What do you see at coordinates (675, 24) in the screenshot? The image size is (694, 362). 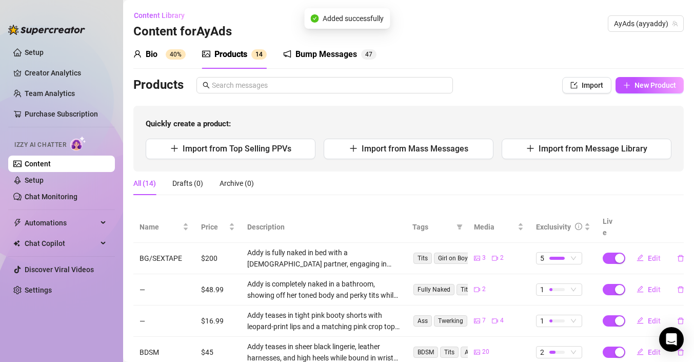 I see `span: team` at bounding box center [675, 24].